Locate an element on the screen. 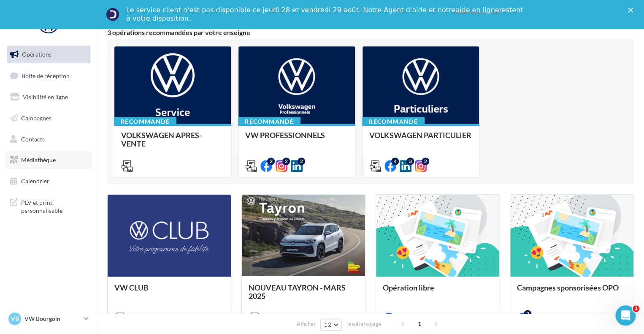 Image resolution: width=644 pixels, height=334 pixels. img: Profile image for Service-Client is located at coordinates (113, 14).